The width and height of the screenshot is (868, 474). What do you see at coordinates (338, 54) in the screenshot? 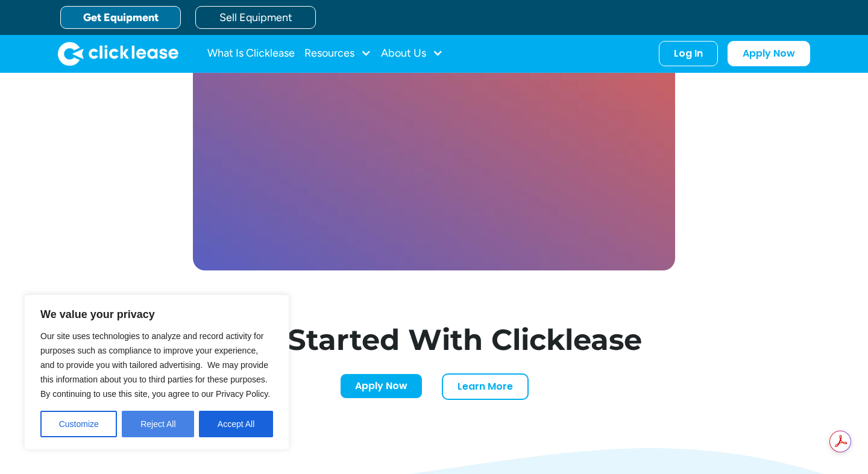
I see `div: Resources` at bounding box center [338, 54].